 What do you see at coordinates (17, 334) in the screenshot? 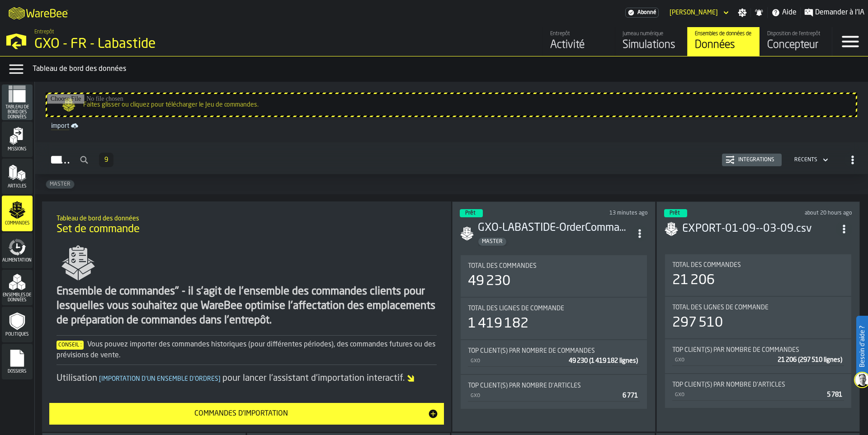
I see `span: Politiques` at bounding box center [17, 334].